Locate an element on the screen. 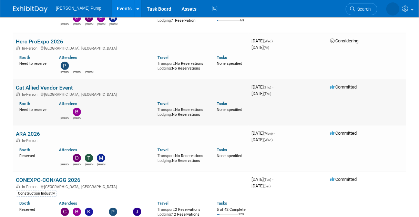 The height and width of the screenshot is (217, 419). img: ExhibitDay is located at coordinates (30, 9).